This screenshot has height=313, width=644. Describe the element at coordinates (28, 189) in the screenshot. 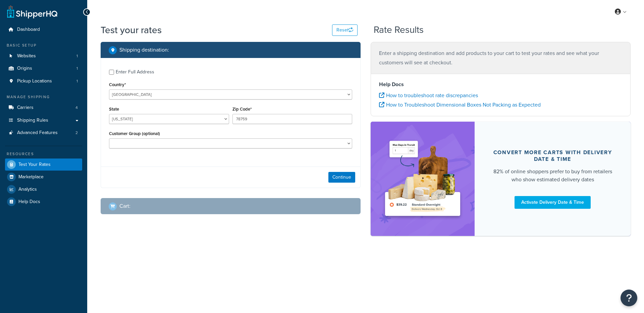

I see `span: Analytics` at that location.